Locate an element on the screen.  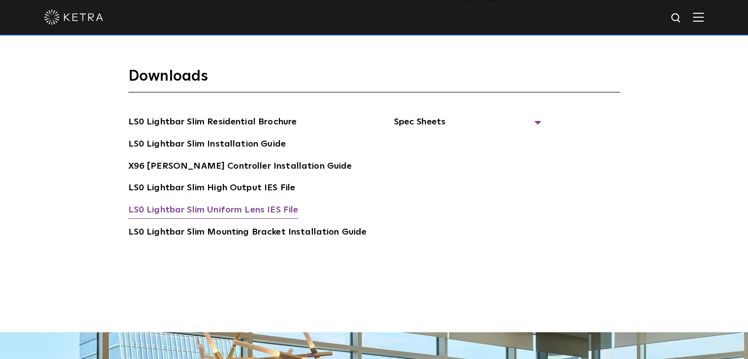
span: Spec Sheets is located at coordinates (467, 126).